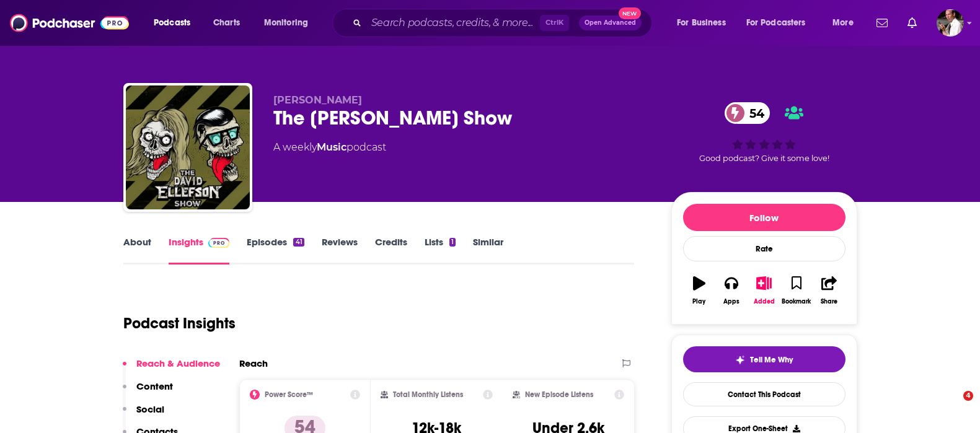  Describe the element at coordinates (150, 409) in the screenshot. I see `p: Social` at that location.